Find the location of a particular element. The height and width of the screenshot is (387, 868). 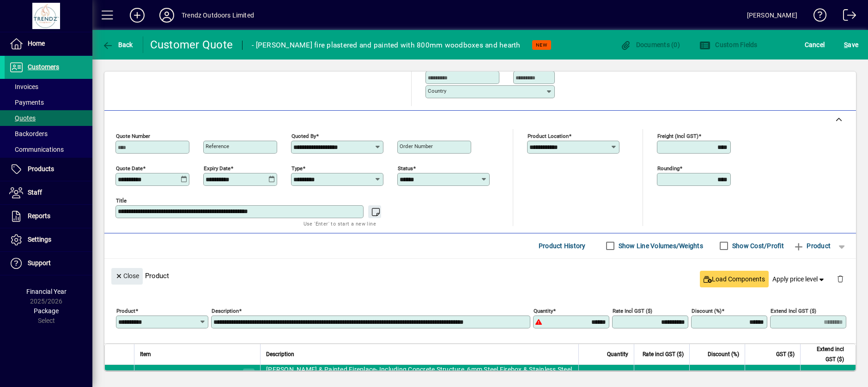

mat-label: Product is located at coordinates (125, 310).